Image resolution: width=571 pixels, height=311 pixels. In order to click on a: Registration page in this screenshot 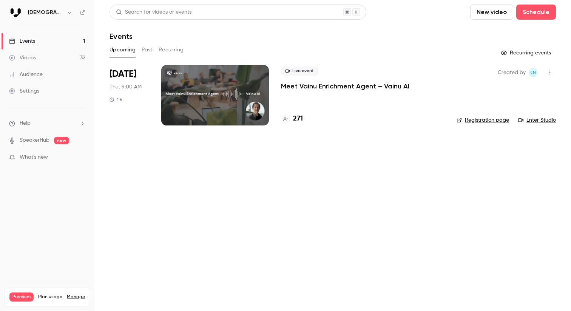, I will do `click(483, 120)`.